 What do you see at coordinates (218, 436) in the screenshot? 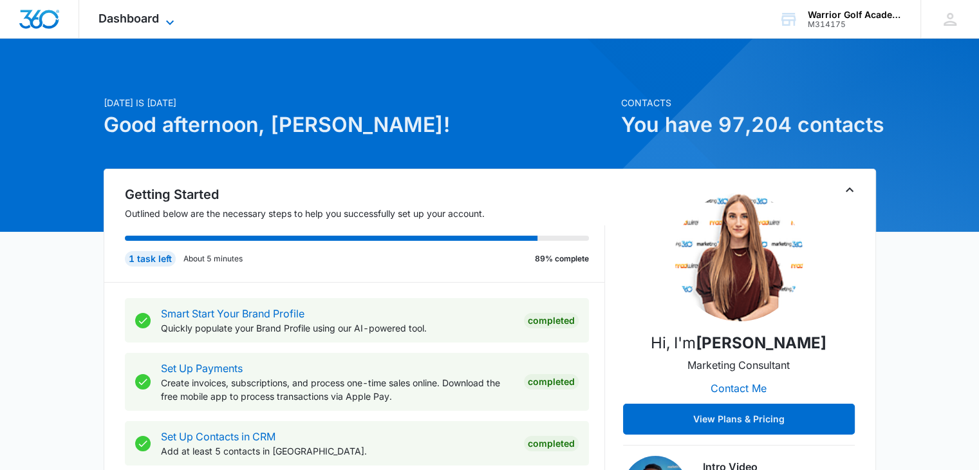
I see `a: Set Up Contacts in CRM` at bounding box center [218, 436].